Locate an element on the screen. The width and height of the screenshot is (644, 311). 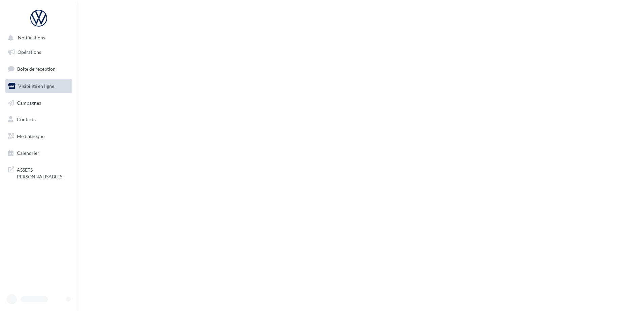
a: Campagnes is located at coordinates (39, 103).